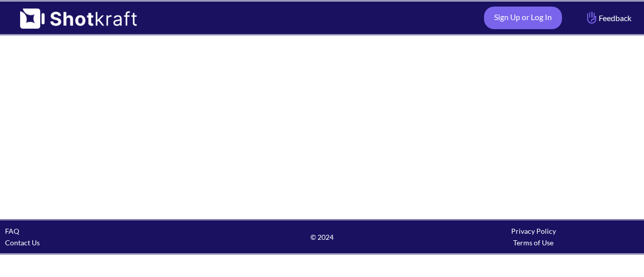 The image size is (644, 277). What do you see at coordinates (533, 231) in the screenshot?
I see `div: Privacy Policy` at bounding box center [533, 231].